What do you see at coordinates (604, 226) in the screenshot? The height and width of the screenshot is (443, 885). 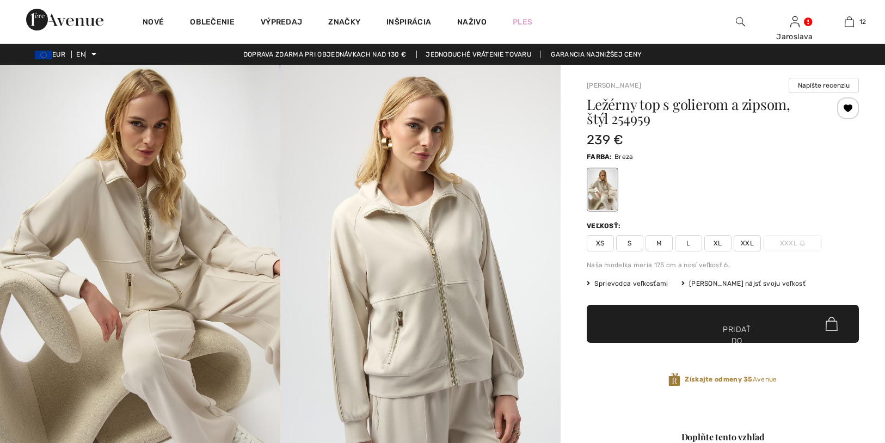 I see `font: Veľkosť:` at bounding box center [604, 226].